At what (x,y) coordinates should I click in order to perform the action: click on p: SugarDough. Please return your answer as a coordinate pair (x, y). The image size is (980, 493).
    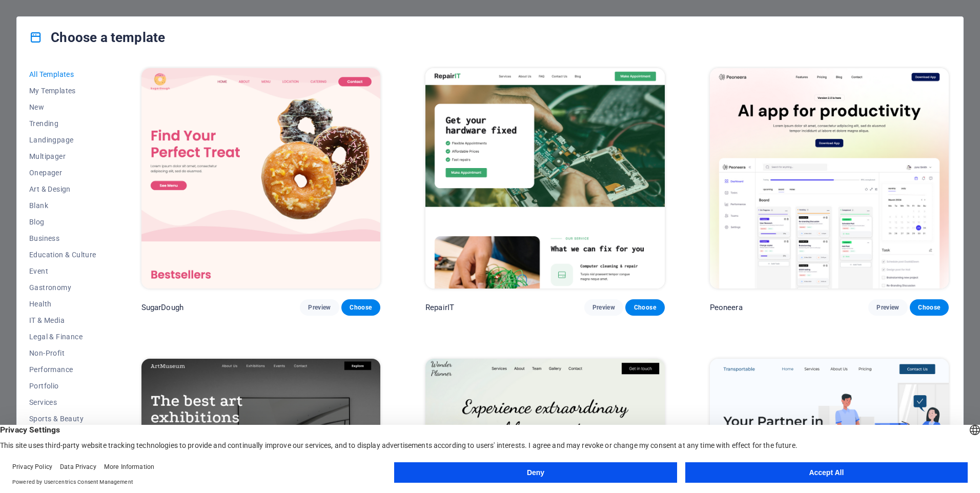
    Looking at the image, I should click on (162, 308).